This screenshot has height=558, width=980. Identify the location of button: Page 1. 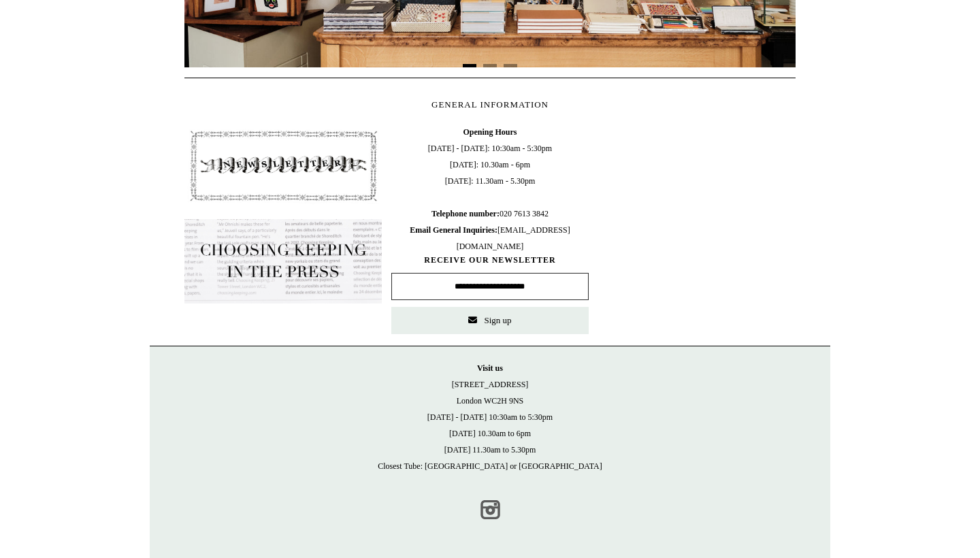
(469, 65).